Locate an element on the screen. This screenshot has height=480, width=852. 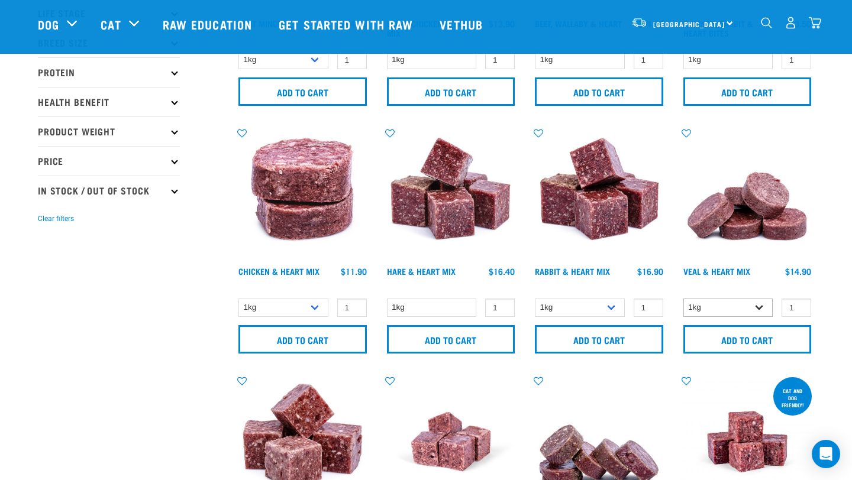
img: home-icon-1@2x.png is located at coordinates (766, 22).